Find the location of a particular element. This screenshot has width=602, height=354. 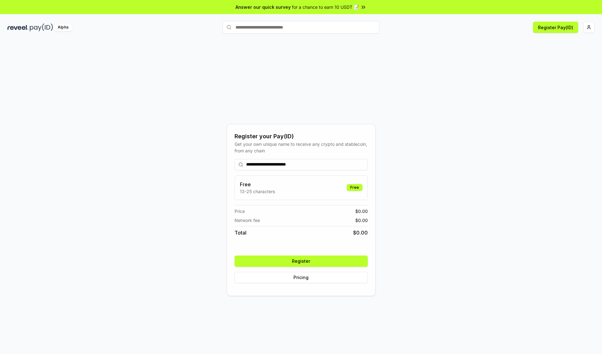

button: Register Pay(ID) is located at coordinates (555, 27).